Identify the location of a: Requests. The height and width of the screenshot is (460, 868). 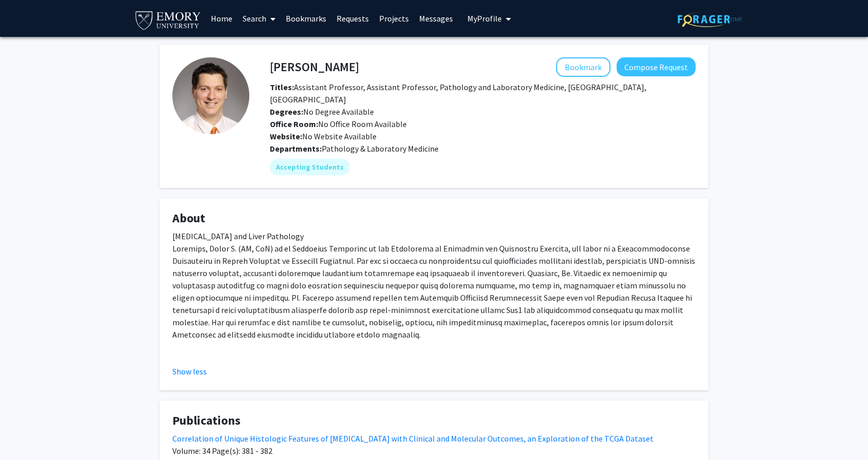
(352, 18).